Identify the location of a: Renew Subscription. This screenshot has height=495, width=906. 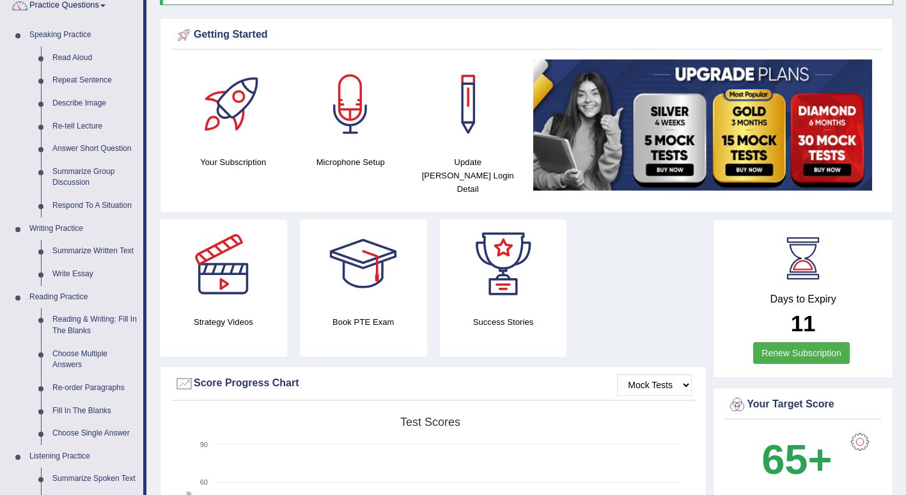
(801, 353).